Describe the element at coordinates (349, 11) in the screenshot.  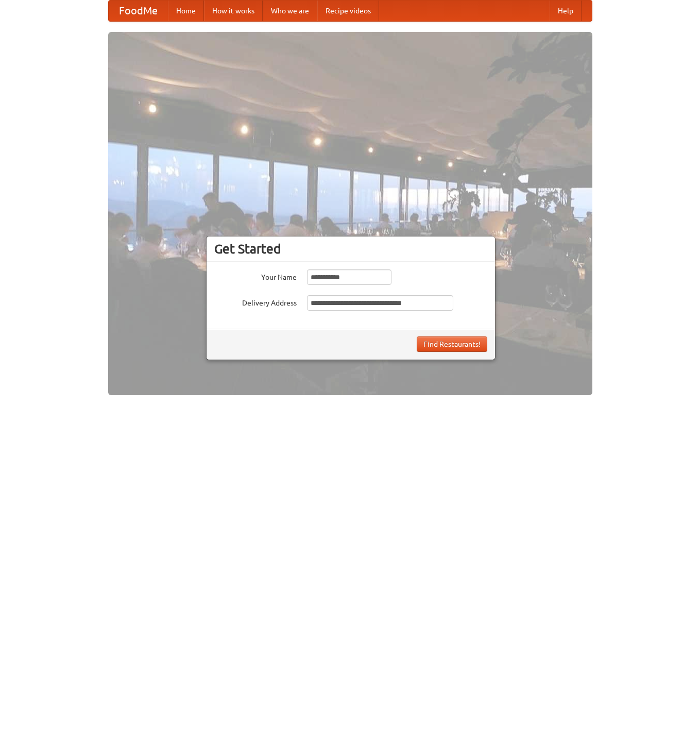
I see `a: Recipe videos` at that location.